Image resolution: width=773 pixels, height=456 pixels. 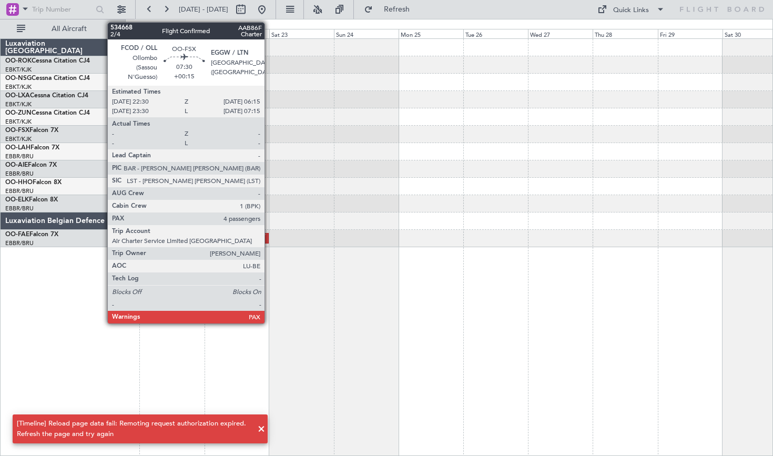 What do you see at coordinates (18, 78) in the screenshot?
I see `span: OO-NSG` at bounding box center [18, 78].